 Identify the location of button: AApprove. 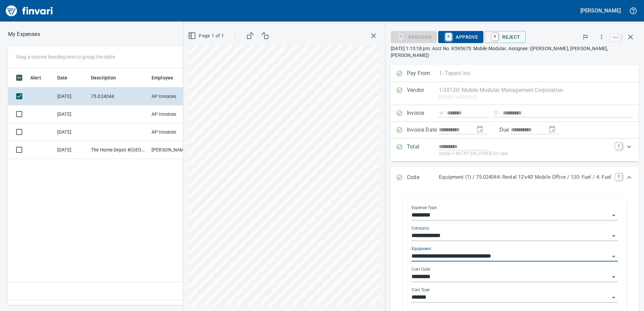
(461, 37).